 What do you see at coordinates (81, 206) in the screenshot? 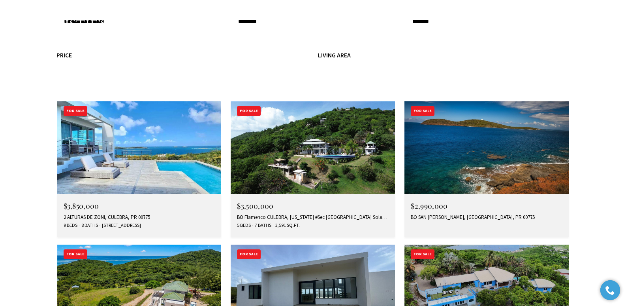
I see `span: $3,850,000` at bounding box center [81, 206].